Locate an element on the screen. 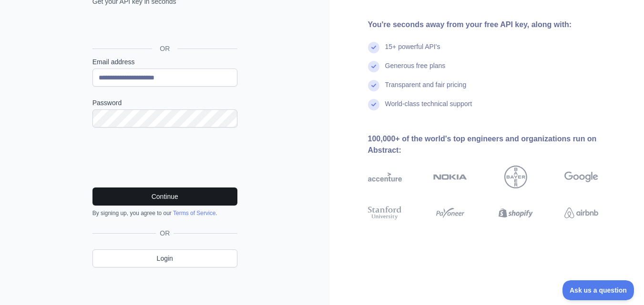  a: Login is located at coordinates (165, 259).